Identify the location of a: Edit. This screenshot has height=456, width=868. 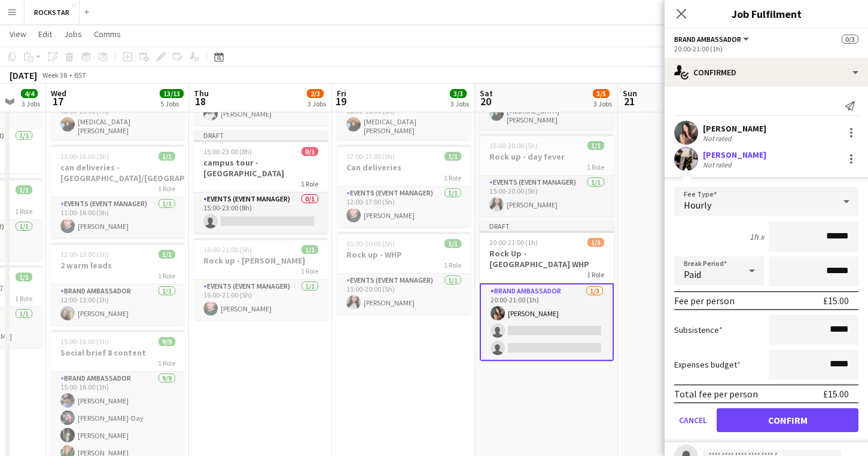
(45, 34).